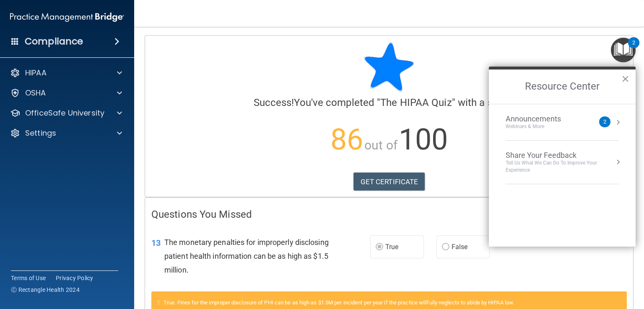  What do you see at coordinates (416, 103) in the screenshot?
I see `span: The HIPAA Quiz` at bounding box center [416, 103].